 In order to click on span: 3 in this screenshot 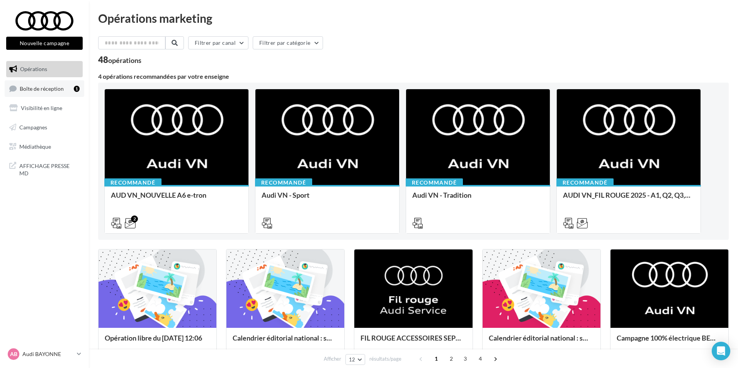, I will do `click(465, 359)`.